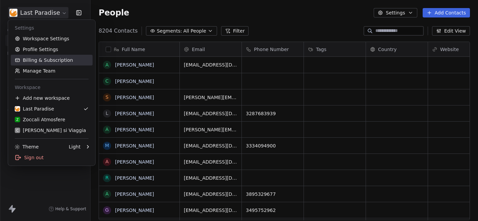 The height and width of the screenshot is (221, 478). What do you see at coordinates (26, 147) in the screenshot?
I see `div: Theme` at bounding box center [26, 147].